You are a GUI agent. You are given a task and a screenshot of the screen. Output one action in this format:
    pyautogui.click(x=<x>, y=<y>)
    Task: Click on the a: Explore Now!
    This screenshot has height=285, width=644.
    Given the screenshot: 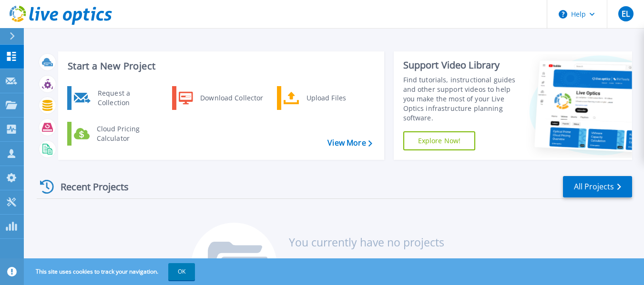 What is the action you would take?
    pyautogui.click(x=440, y=141)
    